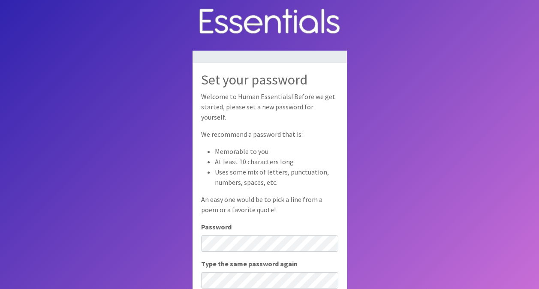 The height and width of the screenshot is (289, 539). I want to click on h2: Set your password, so click(270, 80).